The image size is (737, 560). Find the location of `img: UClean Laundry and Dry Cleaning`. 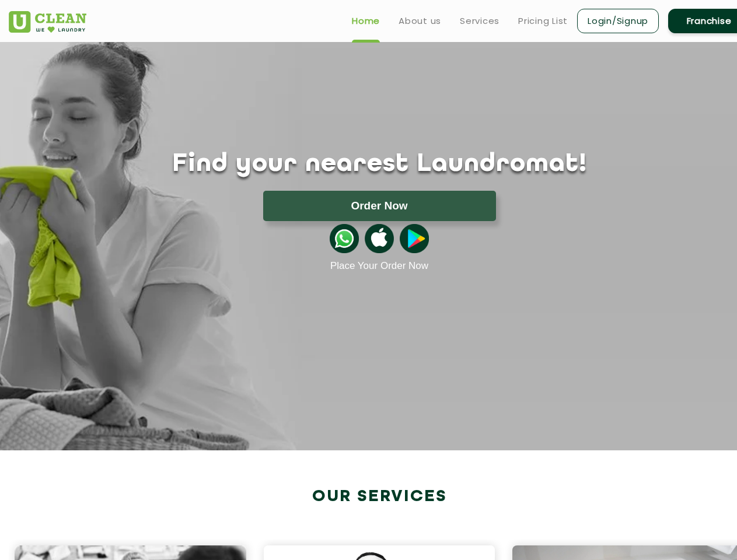

img: UClean Laundry and Dry Cleaning is located at coordinates (47, 22).